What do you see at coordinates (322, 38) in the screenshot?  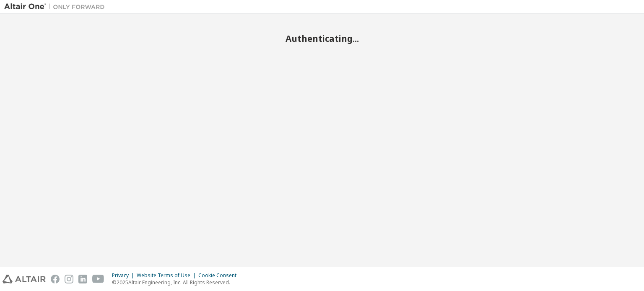 I see `h2: Authenticating...` at bounding box center [322, 38].